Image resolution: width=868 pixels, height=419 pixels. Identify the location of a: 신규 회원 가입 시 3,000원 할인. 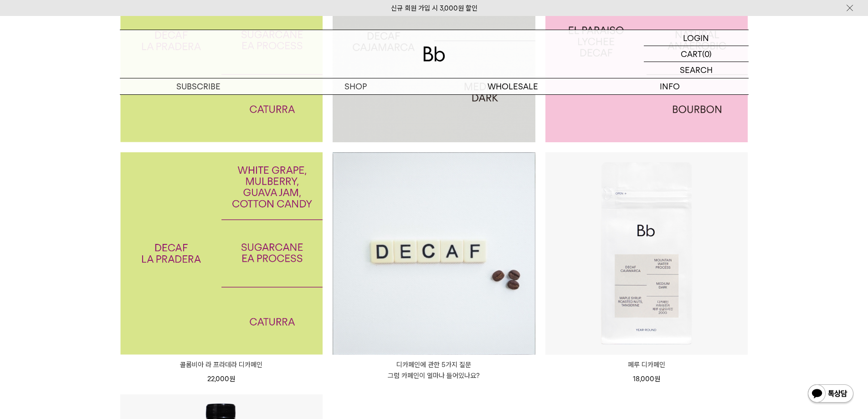
(434, 8).